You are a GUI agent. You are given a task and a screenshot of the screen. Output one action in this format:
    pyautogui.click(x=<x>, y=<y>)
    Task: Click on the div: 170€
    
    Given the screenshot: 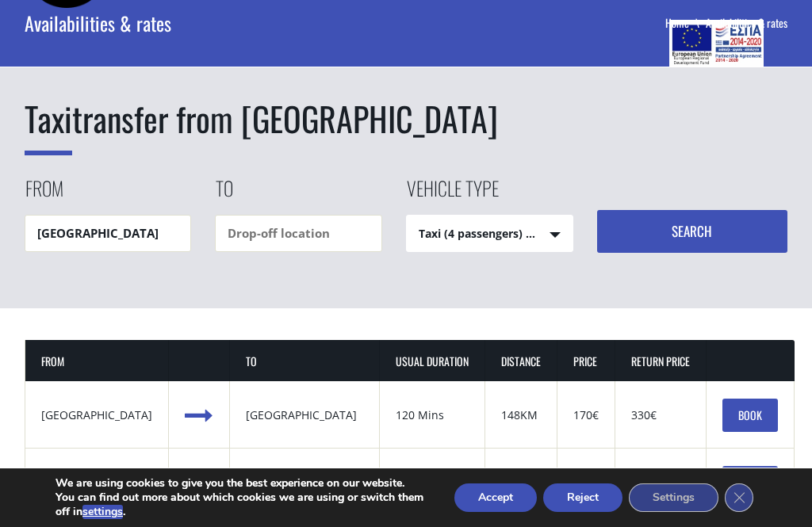 What is the action you would take?
    pyautogui.click(x=587, y=416)
    